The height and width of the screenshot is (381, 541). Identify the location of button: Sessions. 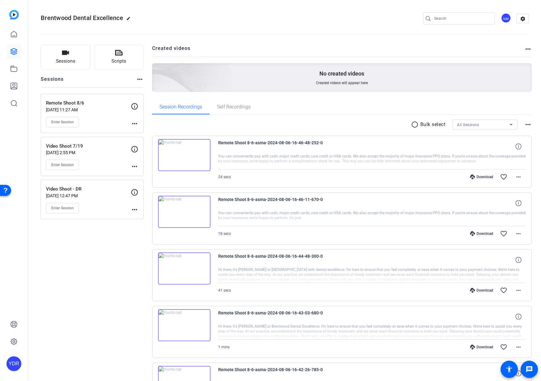
(65, 57).